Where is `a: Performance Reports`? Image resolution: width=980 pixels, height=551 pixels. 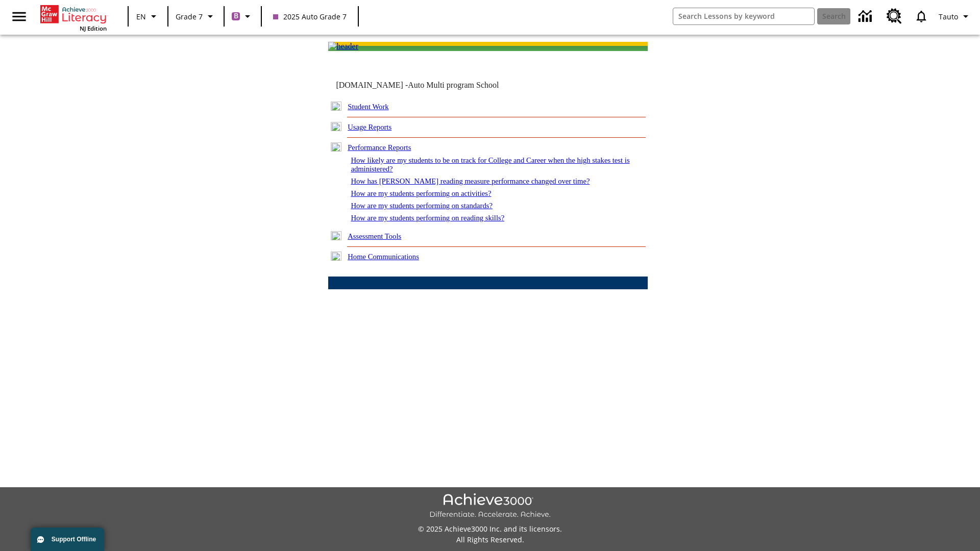
a: Performance Reports is located at coordinates (379, 147).